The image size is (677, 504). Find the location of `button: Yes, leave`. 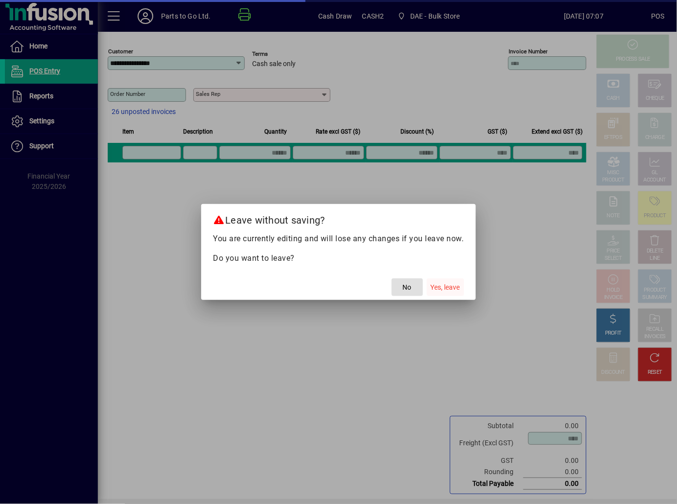

button: Yes, leave is located at coordinates (446, 287).